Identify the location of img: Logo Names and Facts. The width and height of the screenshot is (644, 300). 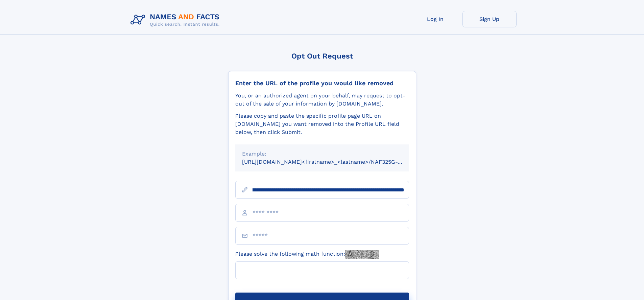
(176, 20).